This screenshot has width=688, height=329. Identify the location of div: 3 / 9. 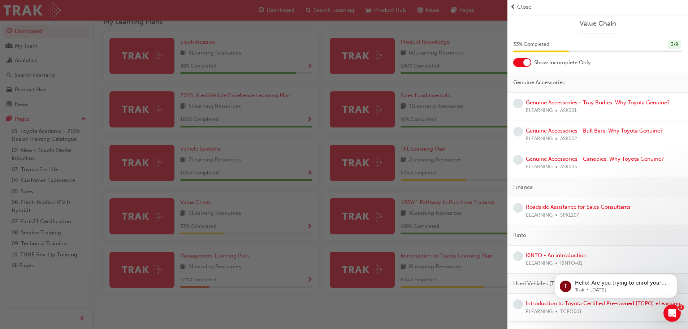
(674, 44).